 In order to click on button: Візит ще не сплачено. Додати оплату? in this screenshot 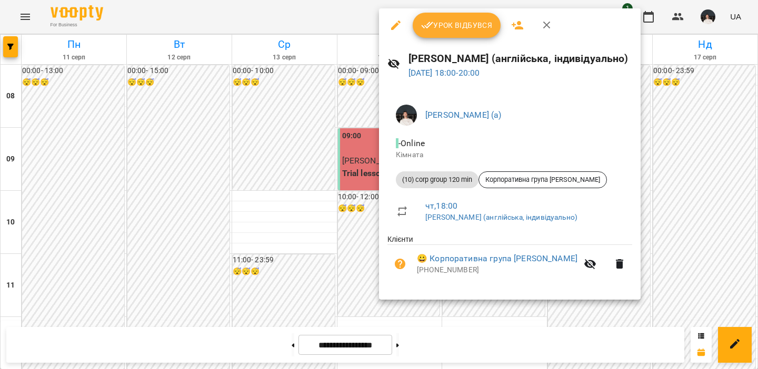, I will do `click(400, 264)`.